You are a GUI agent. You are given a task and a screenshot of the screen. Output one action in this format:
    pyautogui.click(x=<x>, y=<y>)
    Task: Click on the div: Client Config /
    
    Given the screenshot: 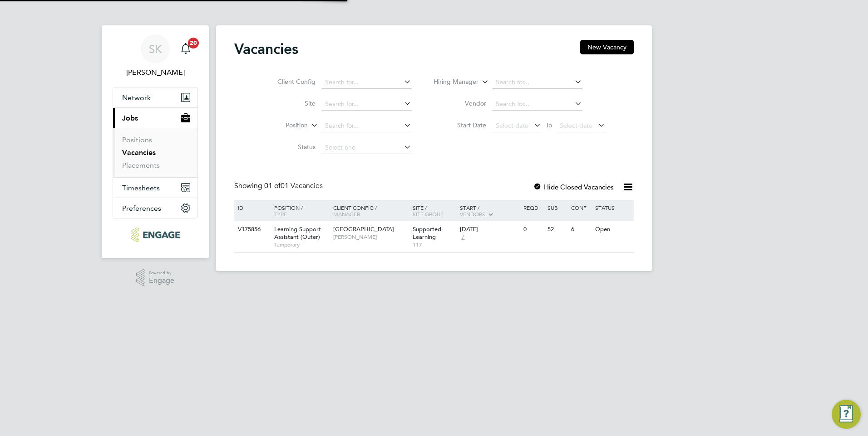 What is the action you would take?
    pyautogui.click(x=370, y=211)
    